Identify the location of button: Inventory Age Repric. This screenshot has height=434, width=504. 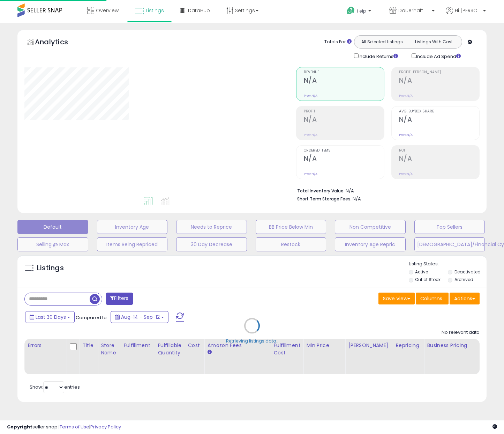
(370, 244).